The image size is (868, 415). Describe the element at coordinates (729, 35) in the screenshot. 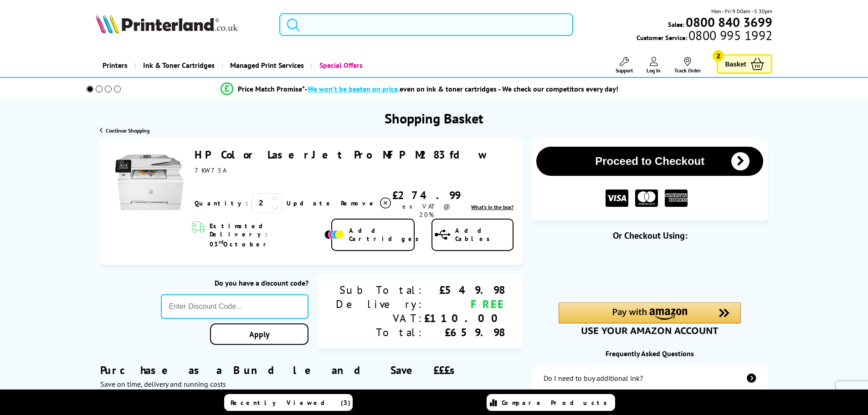

I see `span: 0800 995 1992` at that location.